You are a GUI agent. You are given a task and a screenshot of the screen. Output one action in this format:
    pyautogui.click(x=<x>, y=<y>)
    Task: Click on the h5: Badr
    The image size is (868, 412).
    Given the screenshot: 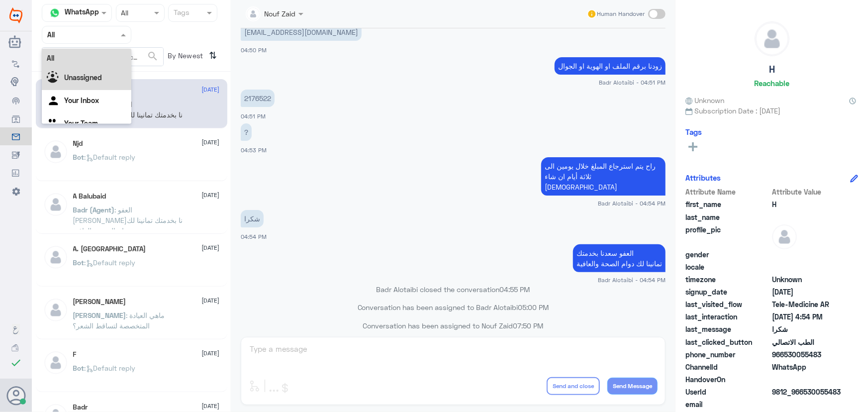 What is the action you would take?
    pyautogui.click(x=80, y=407)
    